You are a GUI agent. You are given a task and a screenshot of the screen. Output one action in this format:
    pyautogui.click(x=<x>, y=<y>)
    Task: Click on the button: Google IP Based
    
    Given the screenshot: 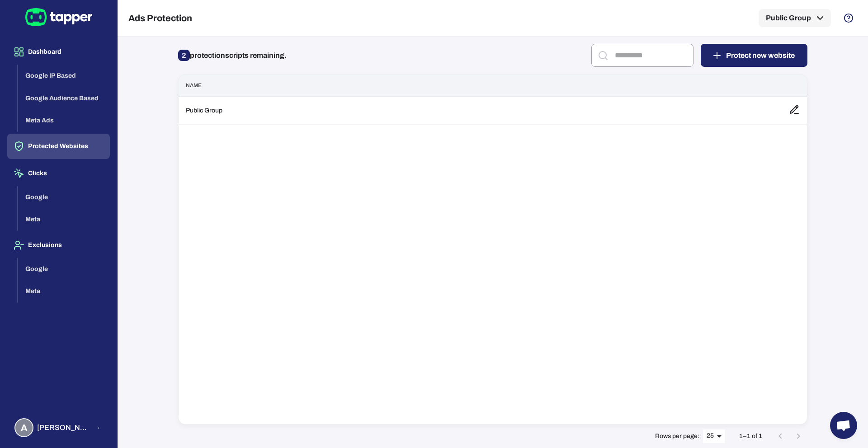 What is the action you would take?
    pyautogui.click(x=64, y=76)
    